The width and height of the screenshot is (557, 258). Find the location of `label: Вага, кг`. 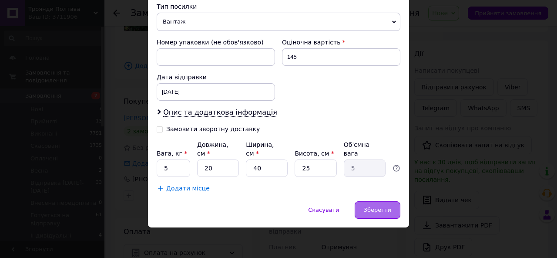

label: Вага, кг is located at coordinates (172, 153).